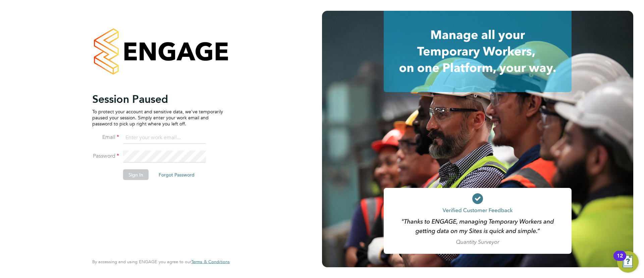 This screenshot has height=278, width=644. I want to click on label: Password, so click(106, 155).